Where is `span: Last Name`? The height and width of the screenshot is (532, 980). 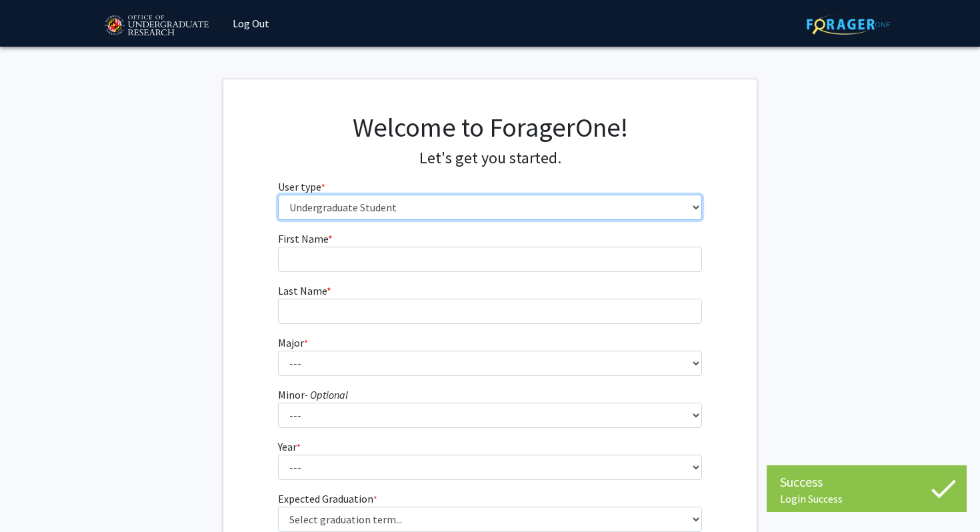 span: Last Name is located at coordinates (302, 291).